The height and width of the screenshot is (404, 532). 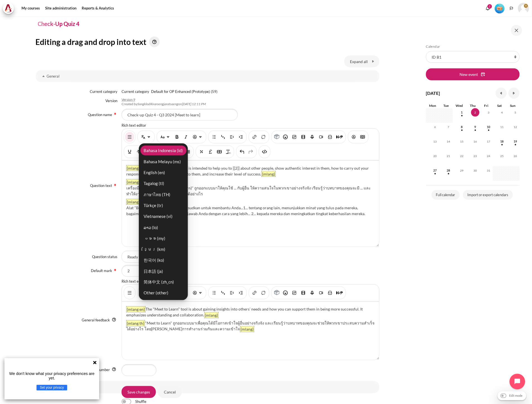 What do you see at coordinates (114, 369) in the screenshot?
I see `img: Help with ID number` at bounding box center [114, 369].